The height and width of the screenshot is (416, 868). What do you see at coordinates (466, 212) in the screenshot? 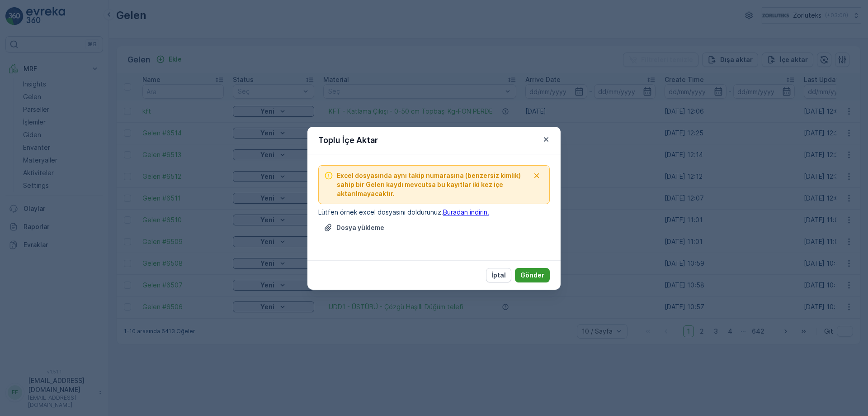
I see `a: Buradan indirin.` at bounding box center [466, 212].